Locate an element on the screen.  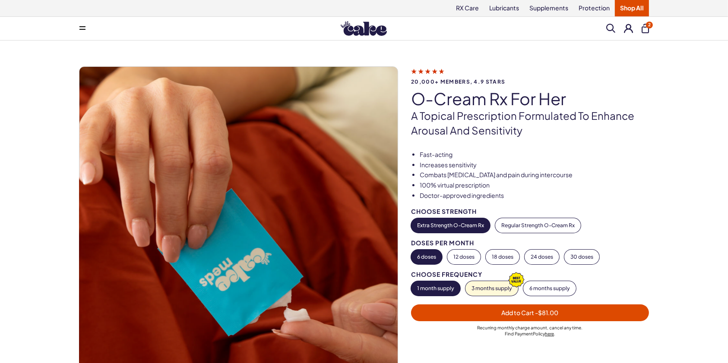
div: Doses per Month is located at coordinates (530, 243).